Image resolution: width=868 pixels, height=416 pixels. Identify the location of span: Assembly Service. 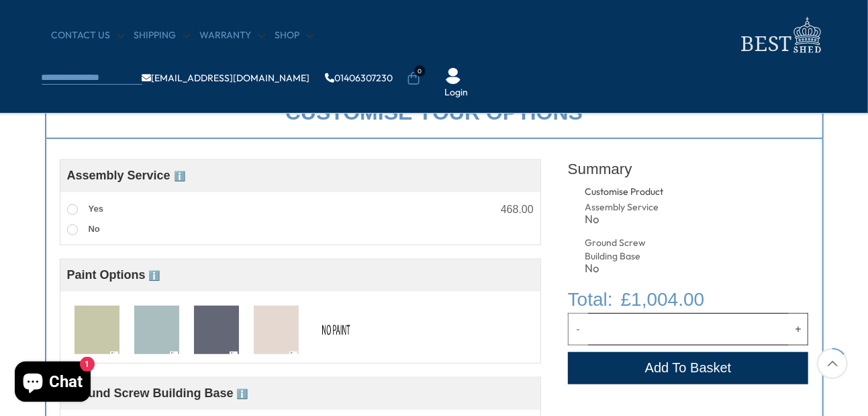
(126, 176).